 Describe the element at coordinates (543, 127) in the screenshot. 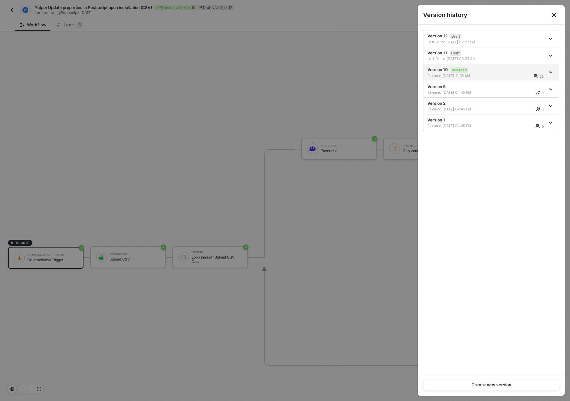

I see `div: 0` at that location.